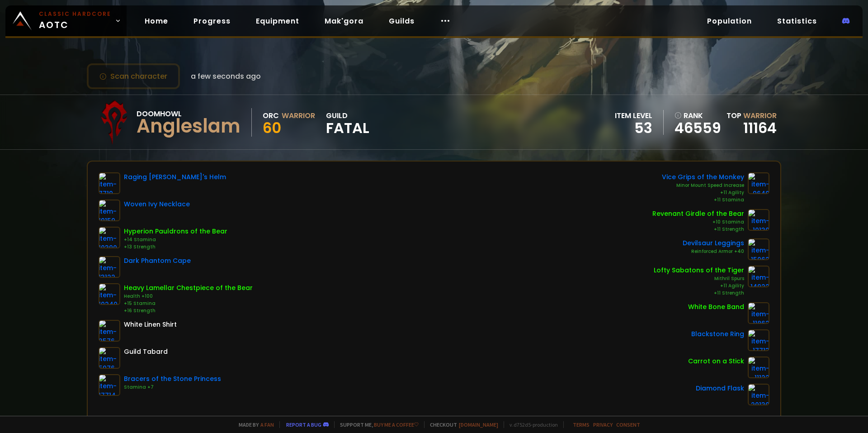 The image size is (868, 433). I want to click on div: Blackstone Ring, so click(718, 334).